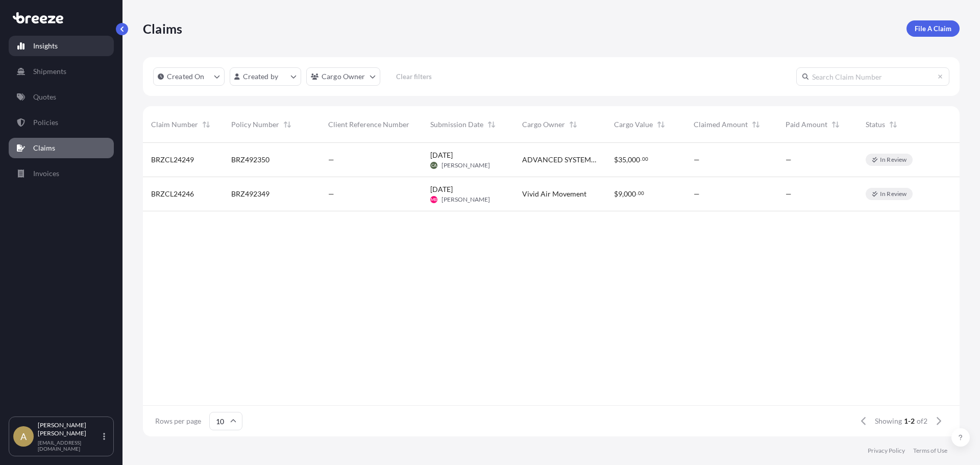  What do you see at coordinates (930, 450) in the screenshot?
I see `p: Terms of Use` at bounding box center [930, 450].